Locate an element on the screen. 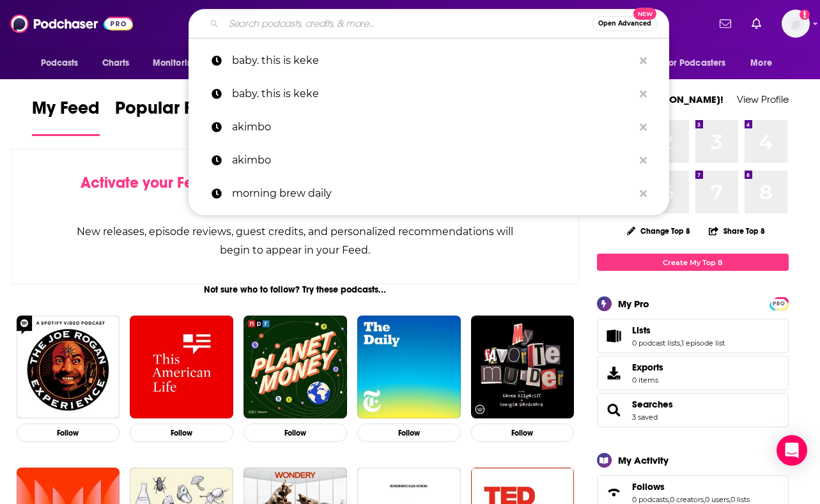 The width and height of the screenshot is (820, 504). a: Exports is located at coordinates (693, 373).